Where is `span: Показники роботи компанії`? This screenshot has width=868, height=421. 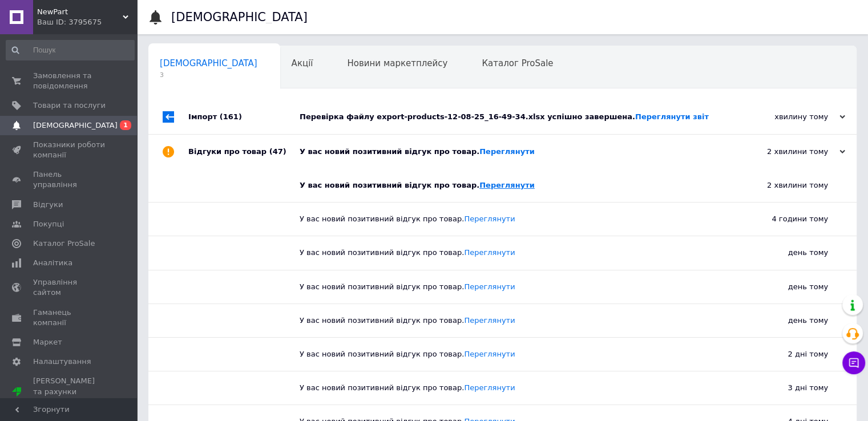 span: Показники роботи компанії is located at coordinates (69, 150).